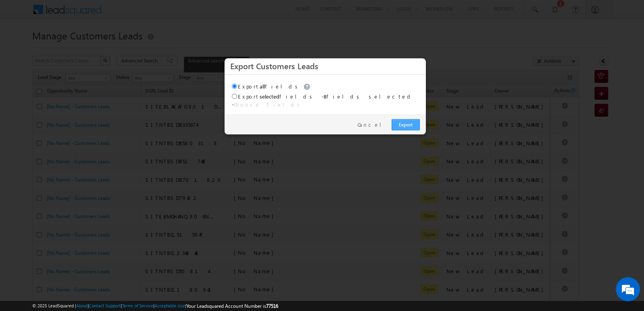 This screenshot has width=644, height=311. What do you see at coordinates (325, 66) in the screenshot?
I see `h3: Export Customers Leads` at bounding box center [325, 66].